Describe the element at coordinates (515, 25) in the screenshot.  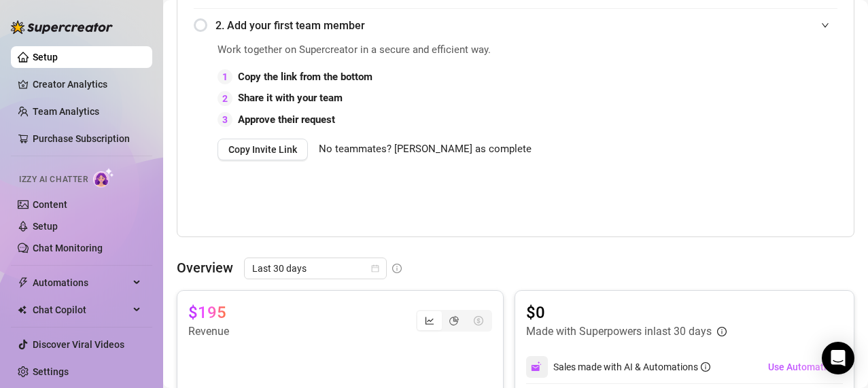
I see `div: 2. Add your first team member` at that location.